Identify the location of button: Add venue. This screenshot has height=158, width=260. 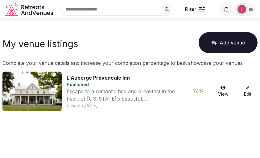
(228, 43).